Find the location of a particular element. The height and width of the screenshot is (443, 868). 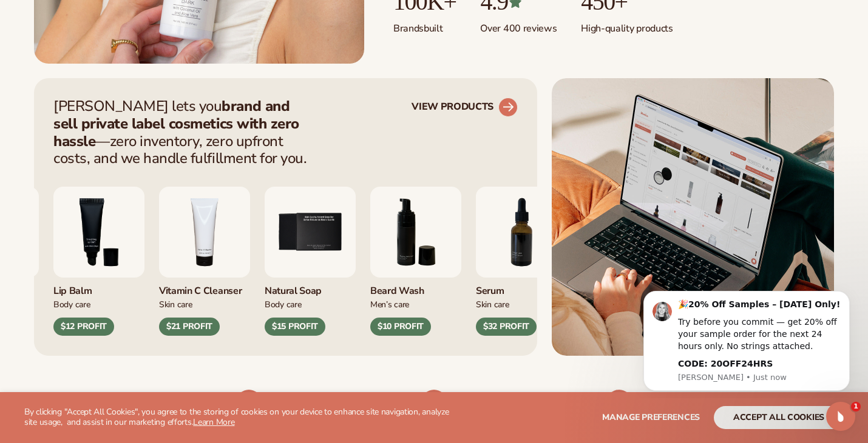

div: 7 / 9 is located at coordinates (521, 261).